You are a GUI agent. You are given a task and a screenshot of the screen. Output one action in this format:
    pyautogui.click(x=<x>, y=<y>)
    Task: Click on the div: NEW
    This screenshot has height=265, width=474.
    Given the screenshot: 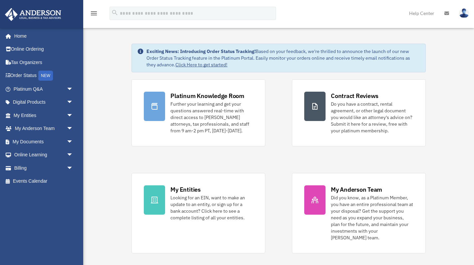 What is the action you would take?
    pyautogui.click(x=46, y=76)
    